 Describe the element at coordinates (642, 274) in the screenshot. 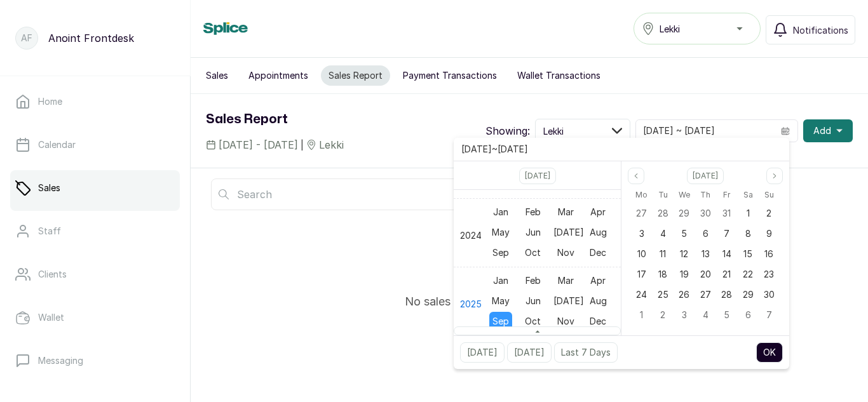

I see `span: 17` at that location.